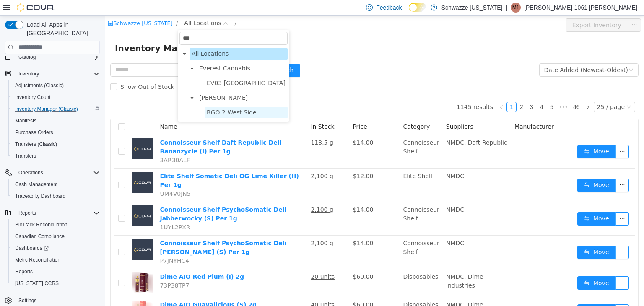 The height and width of the screenshot is (306, 644). Describe the element at coordinates (56, 156) in the screenshot. I see `button: Transfers` at that location.